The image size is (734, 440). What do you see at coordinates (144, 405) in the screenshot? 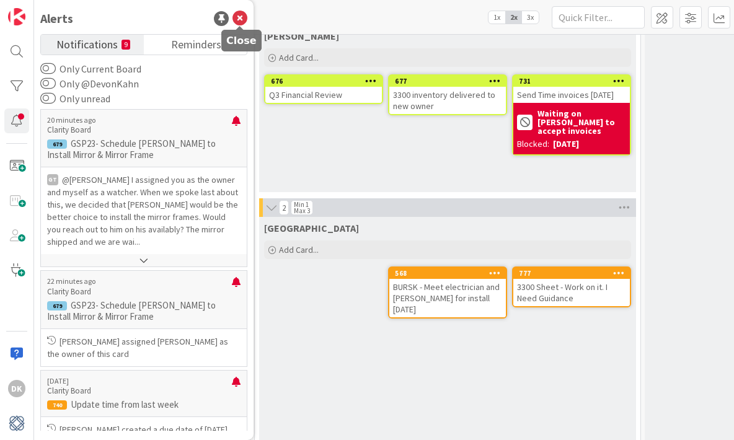
I see `p: Update time from last week` at bounding box center [144, 405].